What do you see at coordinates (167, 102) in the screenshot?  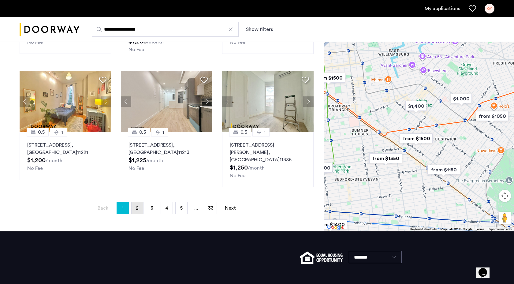 I see `img: 2016_638666781338092145.jpeg` at bounding box center [167, 102].